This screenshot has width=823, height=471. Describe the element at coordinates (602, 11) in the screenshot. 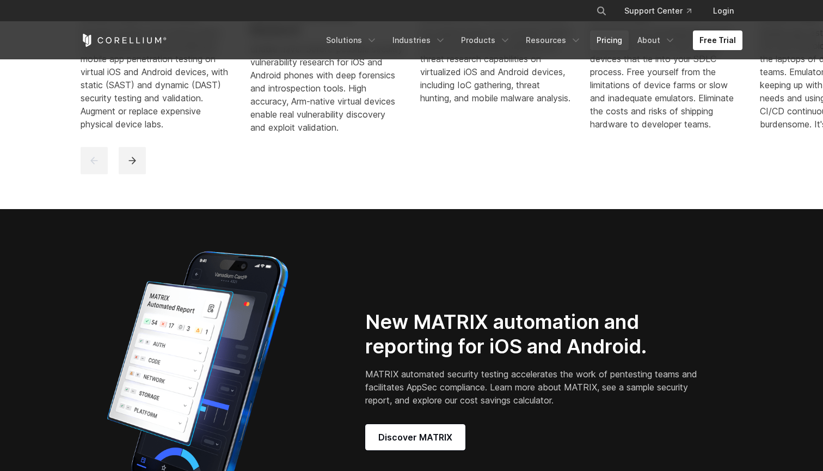

I see `button: Search` at that location.